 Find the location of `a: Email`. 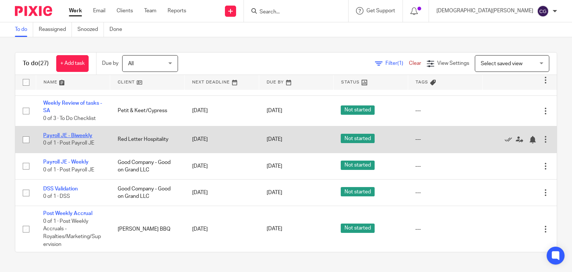

a: Email is located at coordinates (99, 11).